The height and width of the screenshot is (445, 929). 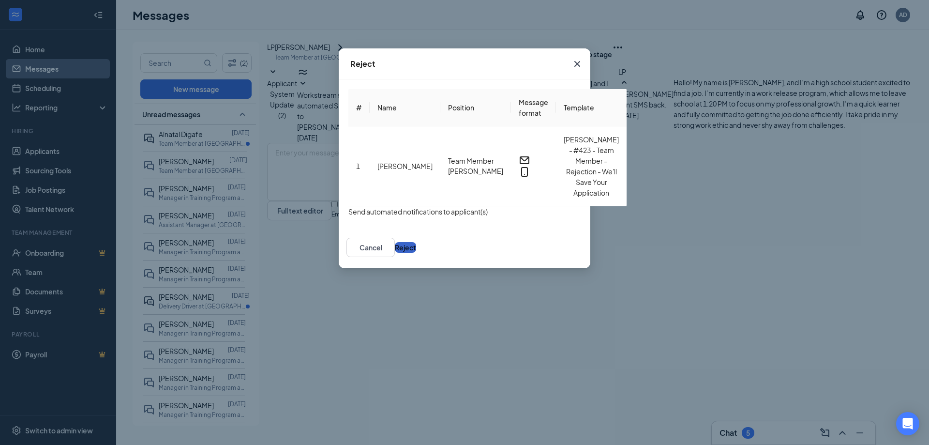 What do you see at coordinates (363, 64) in the screenshot?
I see `div: Reject` at bounding box center [363, 64].